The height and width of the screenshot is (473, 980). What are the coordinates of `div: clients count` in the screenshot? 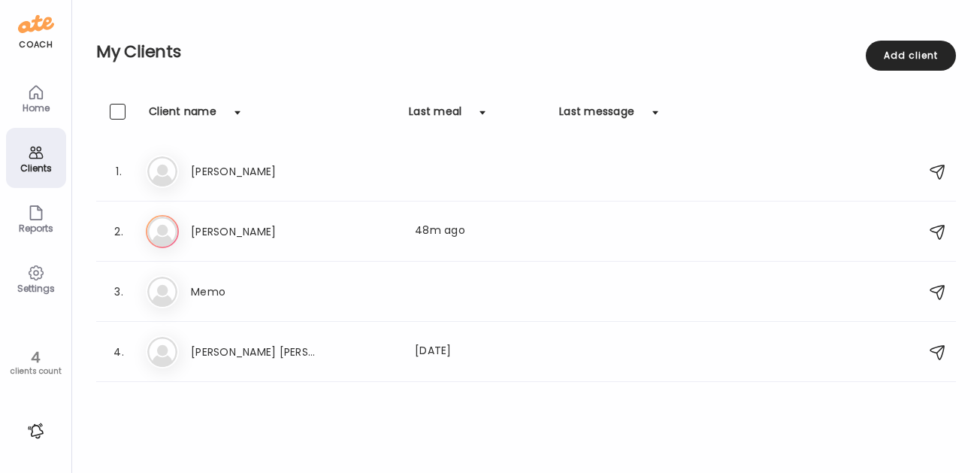 It's located at (36, 371).